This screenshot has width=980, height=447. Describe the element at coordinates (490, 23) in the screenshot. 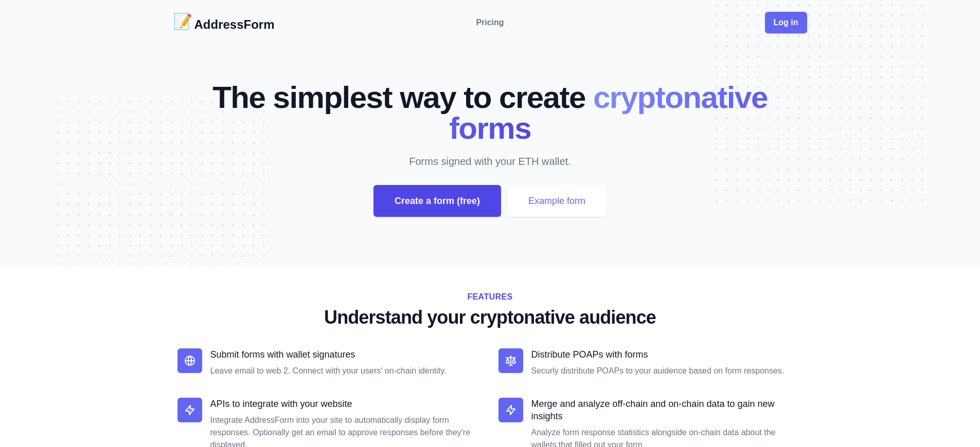

I see `a: Pricing` at that location.